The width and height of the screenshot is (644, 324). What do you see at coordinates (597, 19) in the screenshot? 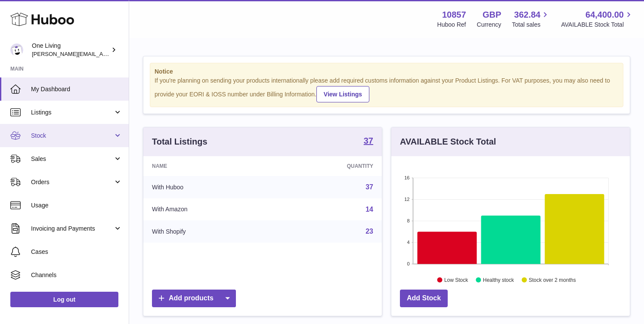
I see `a: 64,400.00 AVAILABLE Stock Total` at bounding box center [597, 19].